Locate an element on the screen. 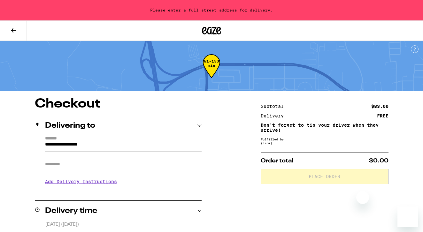 The image size is (423, 232). div: FREE is located at coordinates (383, 116).